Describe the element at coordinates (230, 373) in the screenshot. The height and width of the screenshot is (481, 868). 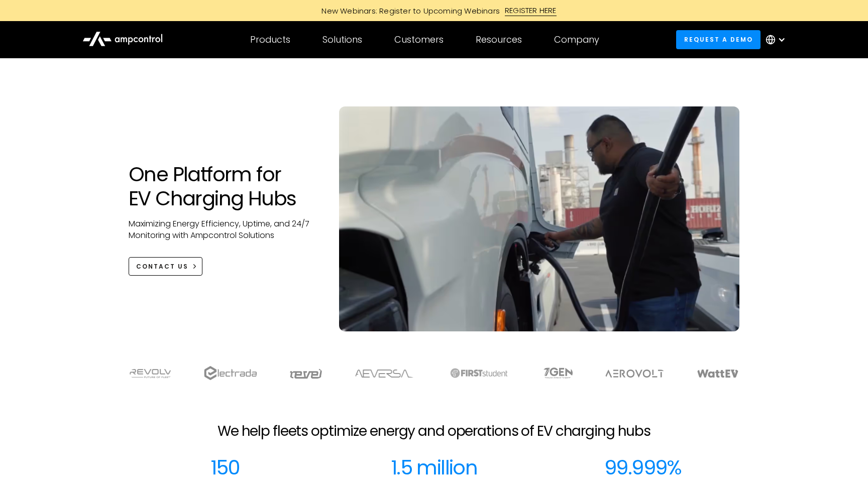
I see `img: electrada logo` at that location.